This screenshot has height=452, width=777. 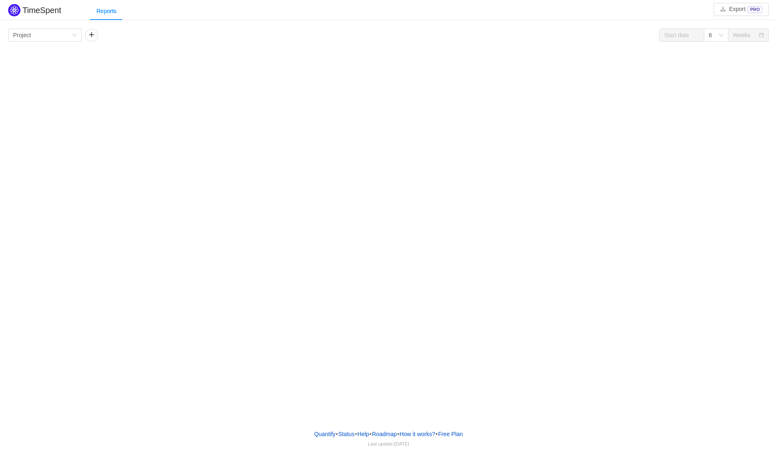 What do you see at coordinates (741, 35) in the screenshot?
I see `div: Weeks` at bounding box center [741, 35].